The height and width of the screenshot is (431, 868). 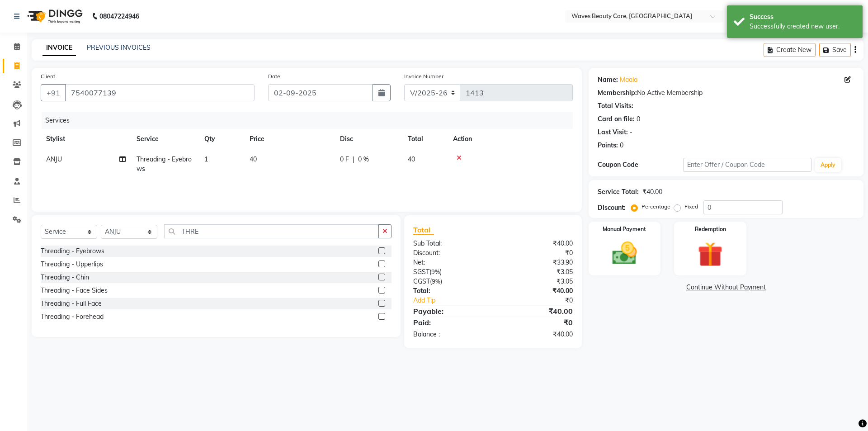 I want to click on div: Service Total:, so click(x=618, y=191).